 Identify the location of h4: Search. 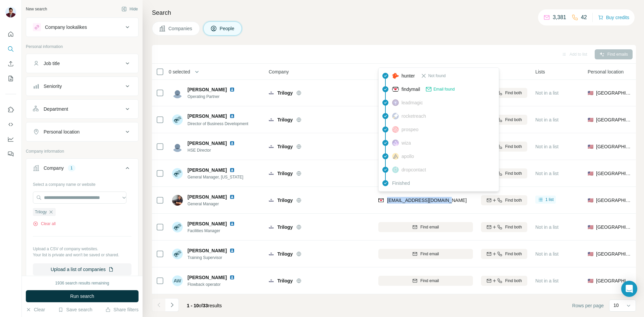
(394, 13).